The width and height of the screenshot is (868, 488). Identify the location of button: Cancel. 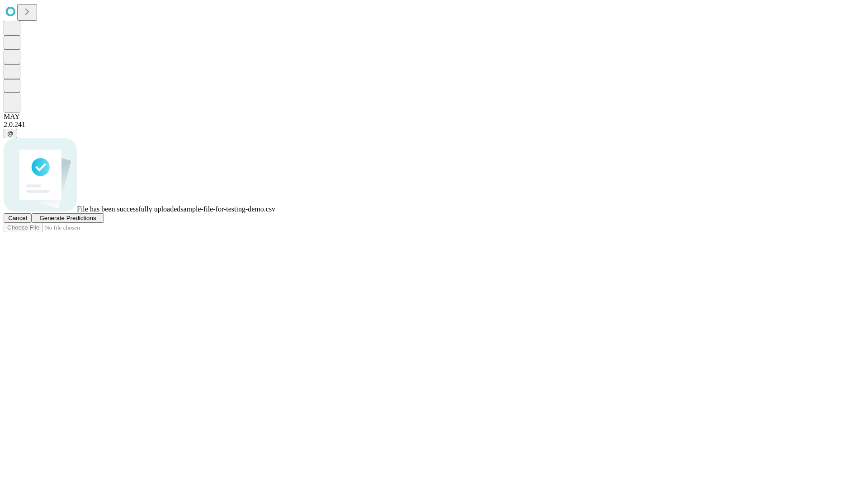
(18, 218).